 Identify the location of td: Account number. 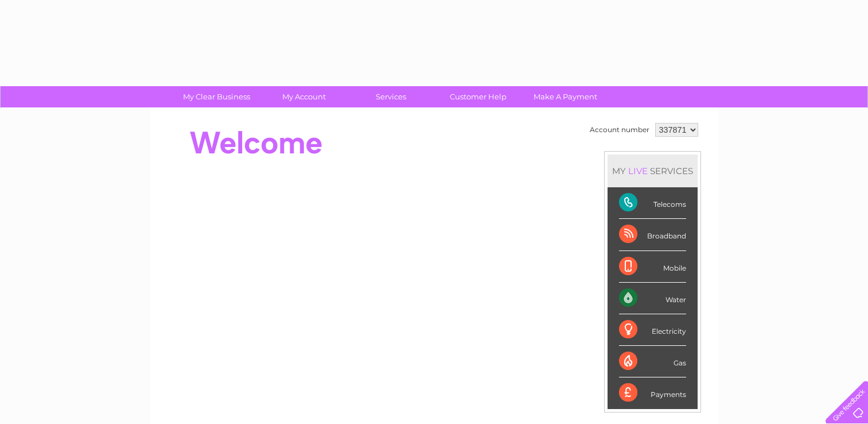
(620, 130).